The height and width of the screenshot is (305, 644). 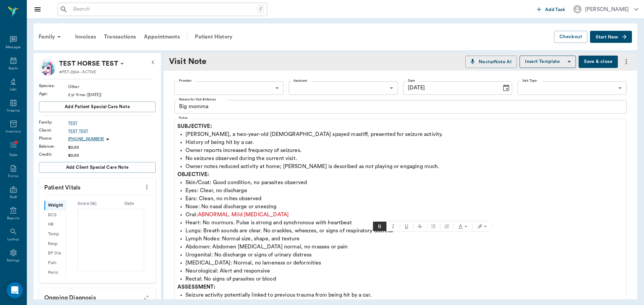 I want to click on button: Text highlight, so click(x=482, y=227).